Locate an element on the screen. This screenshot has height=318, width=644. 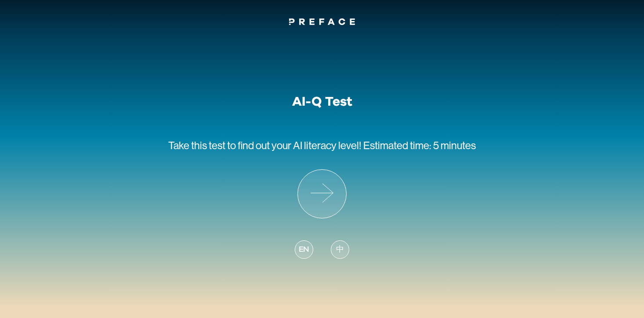
h1: AI-Q Test is located at coordinates (322, 102).